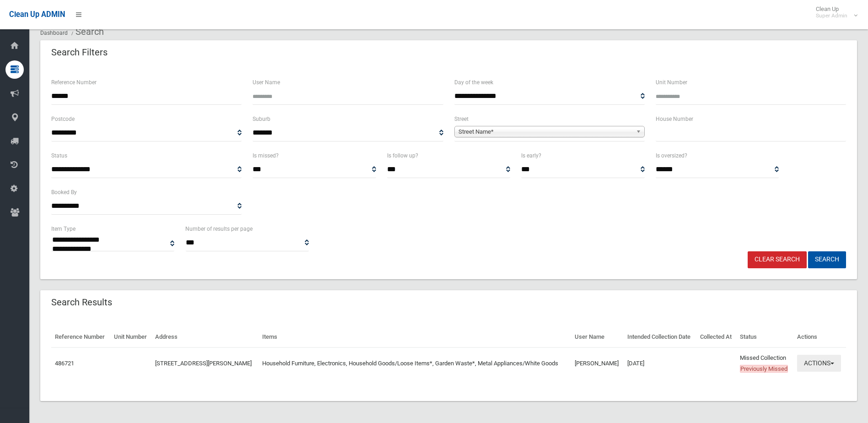 The height and width of the screenshot is (423, 868). What do you see at coordinates (674, 119) in the screenshot?
I see `label: House Number` at bounding box center [674, 119].